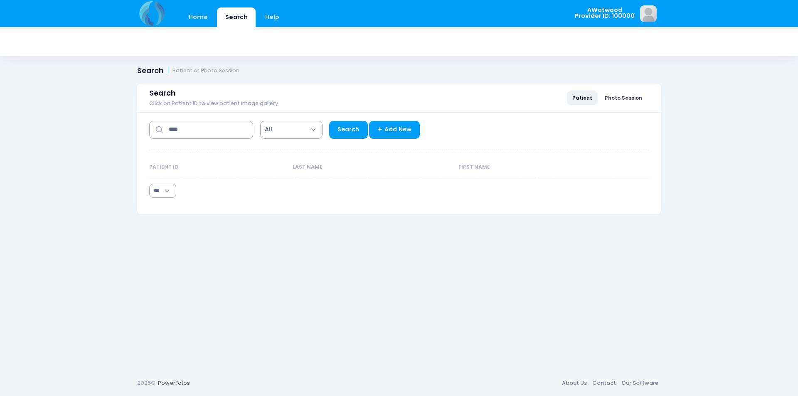 Image resolution: width=798 pixels, height=396 pixels. What do you see at coordinates (272, 17) in the screenshot?
I see `a: Help` at bounding box center [272, 17].